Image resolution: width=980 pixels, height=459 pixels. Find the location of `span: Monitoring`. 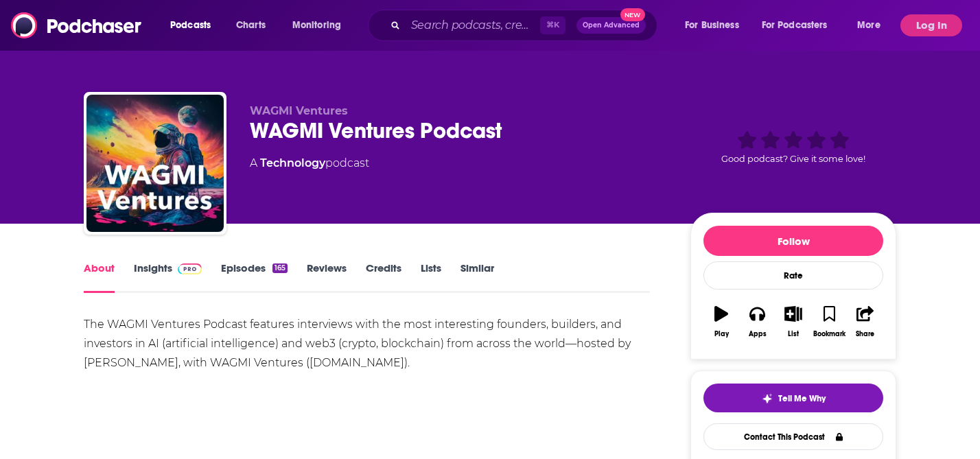

span: Monitoring is located at coordinates (317, 25).